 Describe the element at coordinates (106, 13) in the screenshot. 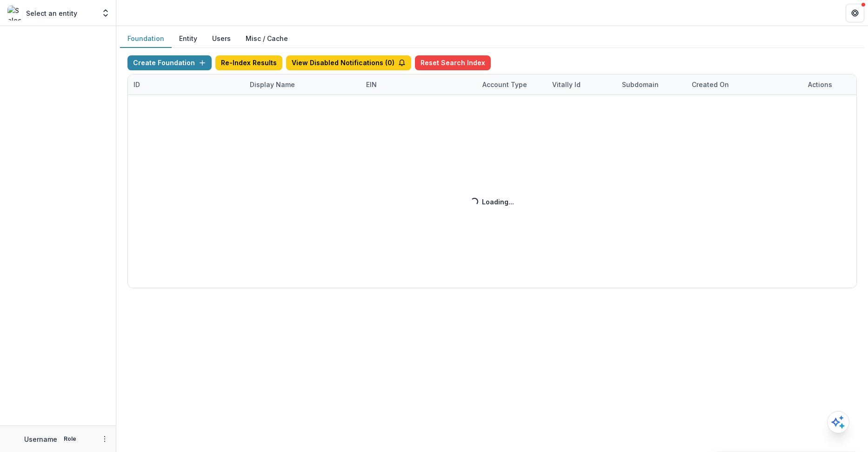

I see `button: Open entity switcher` at that location.